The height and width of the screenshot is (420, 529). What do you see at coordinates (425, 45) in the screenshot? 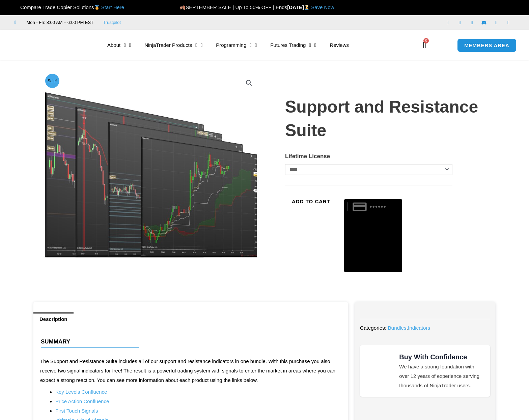
I see `a: 0` at bounding box center [425, 45].